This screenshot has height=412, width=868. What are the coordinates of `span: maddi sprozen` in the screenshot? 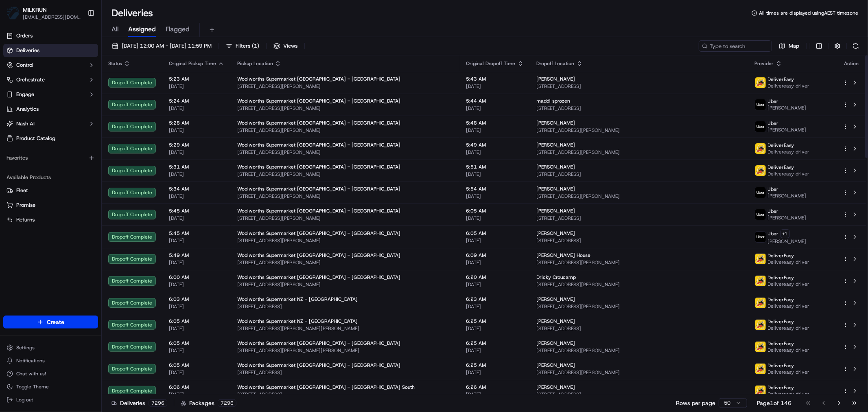 It's located at (554, 101).